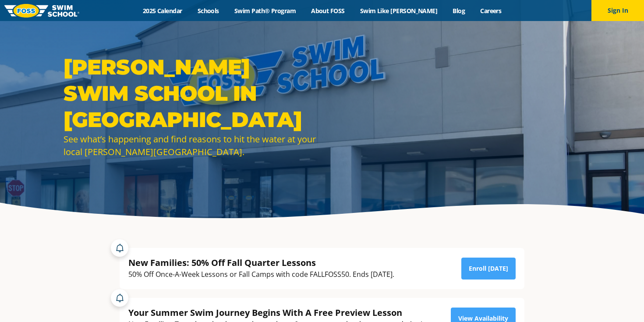 The height and width of the screenshot is (322, 644). What do you see at coordinates (208, 11) in the screenshot?
I see `a: Schools` at bounding box center [208, 11].